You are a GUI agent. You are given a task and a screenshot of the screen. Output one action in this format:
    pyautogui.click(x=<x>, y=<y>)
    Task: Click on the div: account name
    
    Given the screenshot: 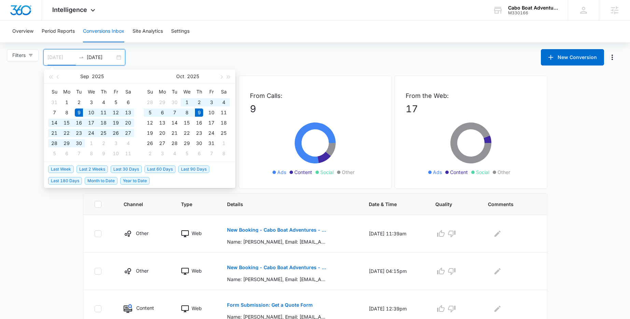 What is the action you would take?
    pyautogui.click(x=533, y=8)
    